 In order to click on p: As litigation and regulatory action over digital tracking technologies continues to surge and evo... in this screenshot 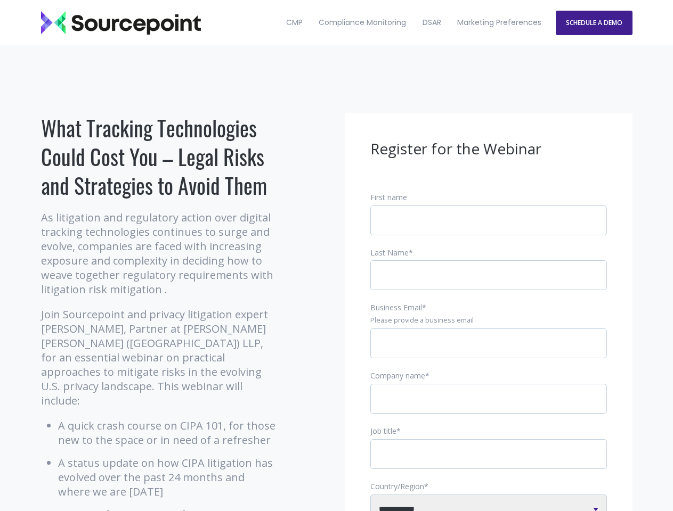, I will do `click(159, 254)`.